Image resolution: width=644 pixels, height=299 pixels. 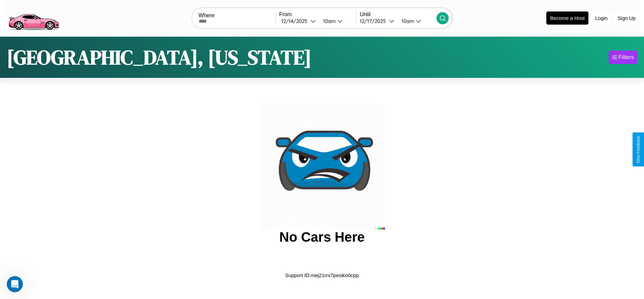 What do you see at coordinates (295, 21) in the screenshot?
I see `div: 12 / 14 / 2025` at bounding box center [295, 21].